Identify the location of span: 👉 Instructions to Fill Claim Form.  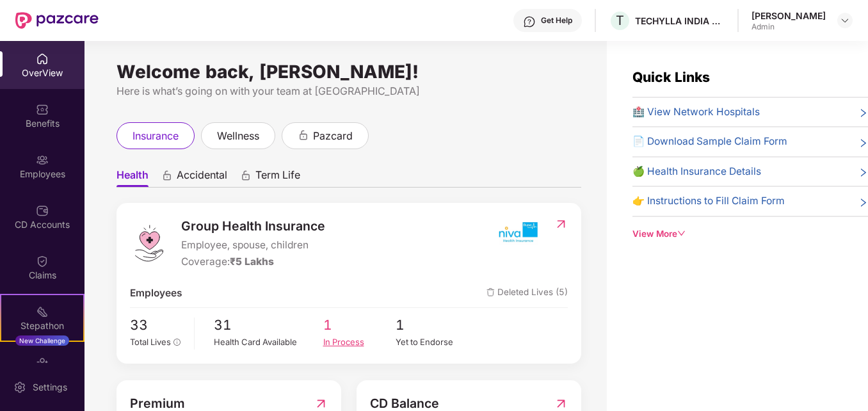
(709, 201).